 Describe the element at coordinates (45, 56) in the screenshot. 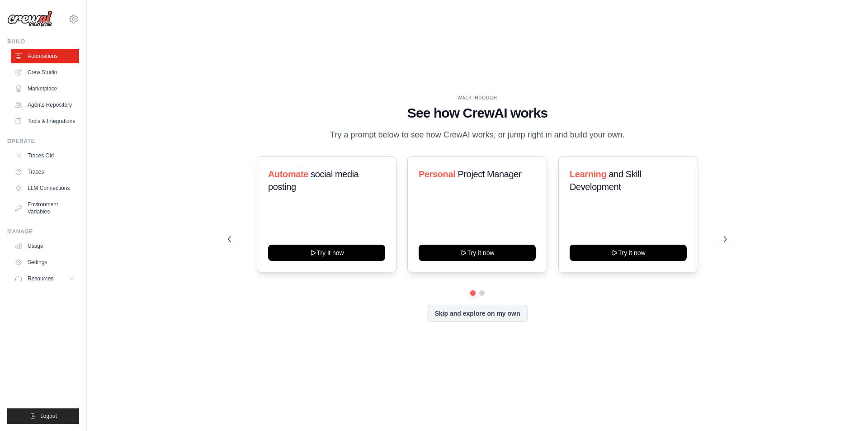

I see `a: Automations` at that location.